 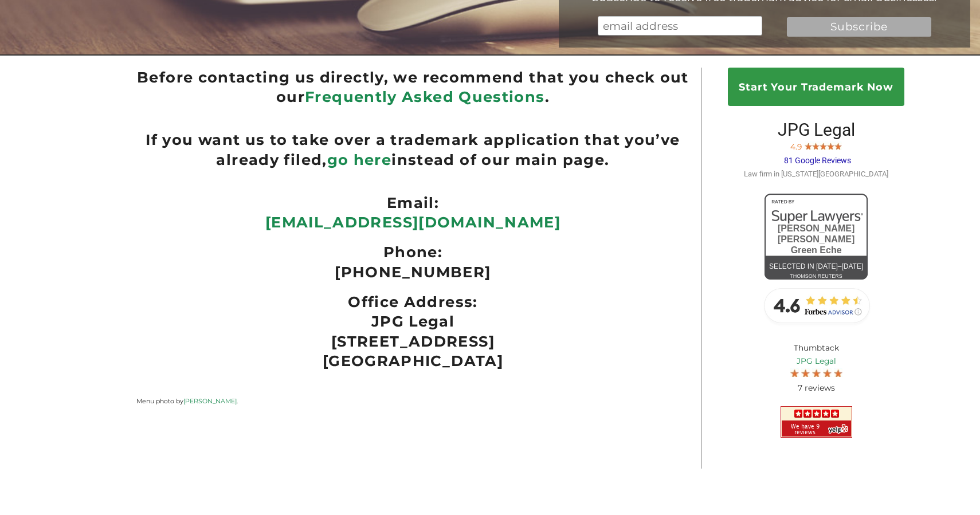 I want to click on input: email address, so click(x=680, y=26).